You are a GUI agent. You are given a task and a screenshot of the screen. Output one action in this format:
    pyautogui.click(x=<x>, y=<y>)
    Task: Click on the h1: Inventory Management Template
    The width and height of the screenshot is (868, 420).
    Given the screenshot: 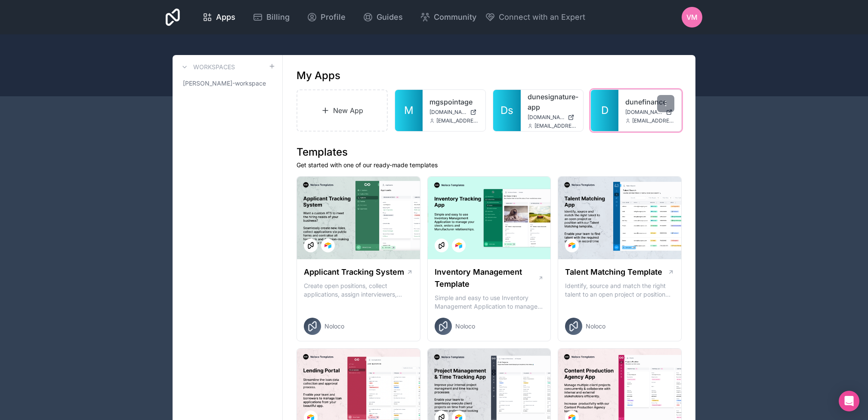 What is the action you would take?
    pyautogui.click(x=486, y=279)
    